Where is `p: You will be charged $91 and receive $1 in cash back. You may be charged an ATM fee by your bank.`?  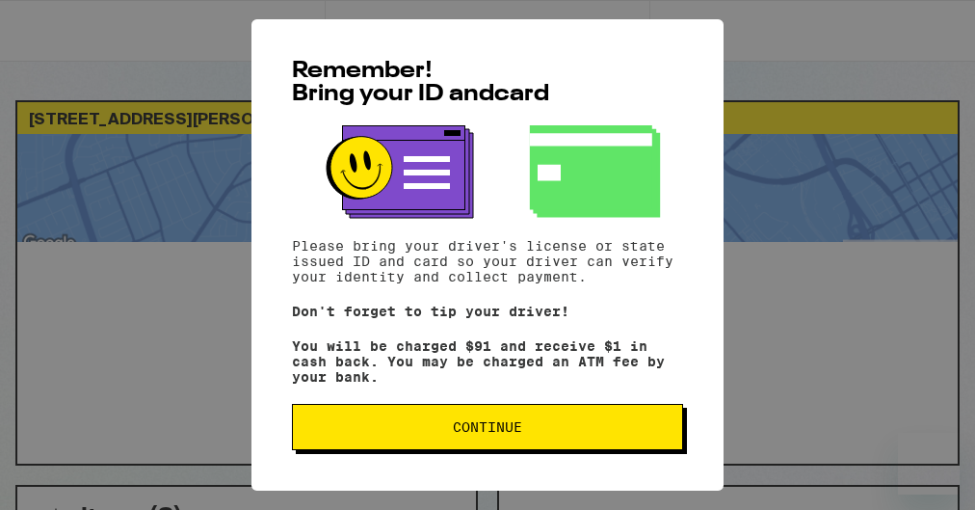 p: You will be charged $91 and receive $1 in cash back. You may be charged an ATM fee by your bank. is located at coordinates (488, 361).